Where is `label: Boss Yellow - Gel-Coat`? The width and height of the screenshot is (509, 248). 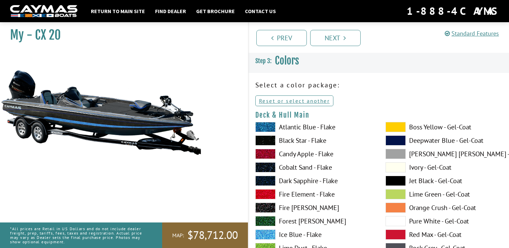 label: Boss Yellow - Gel-Coat is located at coordinates (444, 127).